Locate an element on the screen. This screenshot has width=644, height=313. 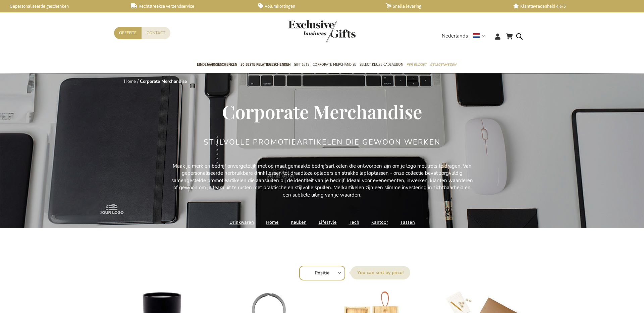
a: Kantoor is located at coordinates (379, 222).